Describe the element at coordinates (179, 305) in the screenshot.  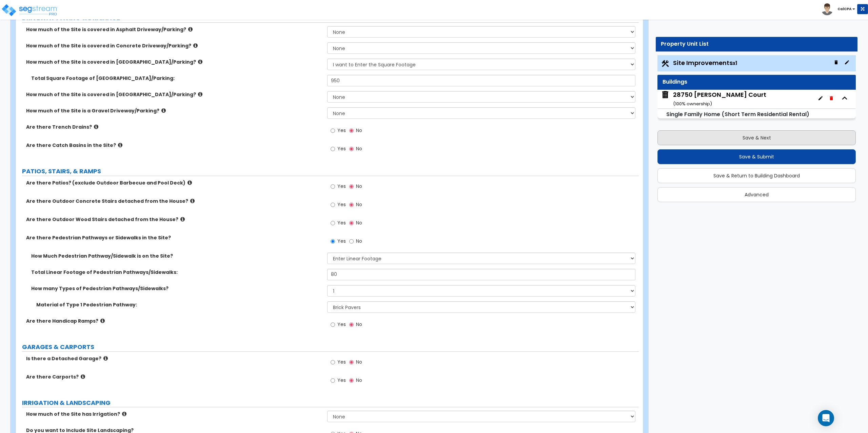
I see `label: Material of Type 1 Pedestrian Pathway:` at that location.